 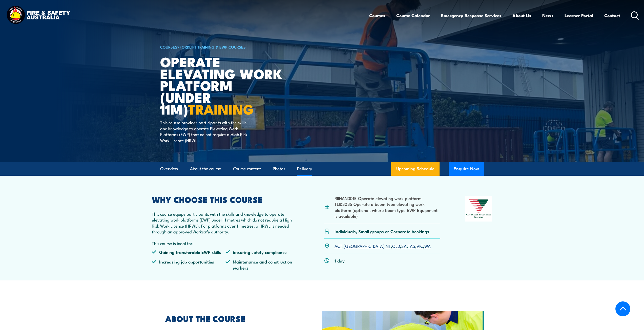 I want to click on h1: Operate Elevating Work Platform (under 11m), so click(x=223, y=85).